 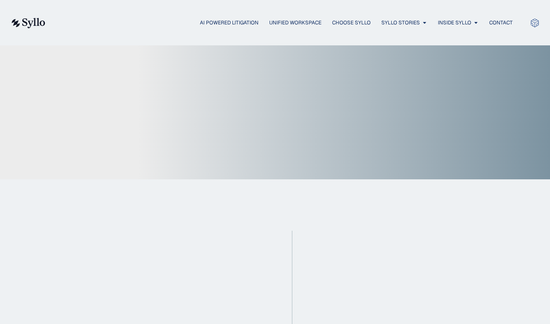 I want to click on a: Unified Workspace, so click(x=295, y=23).